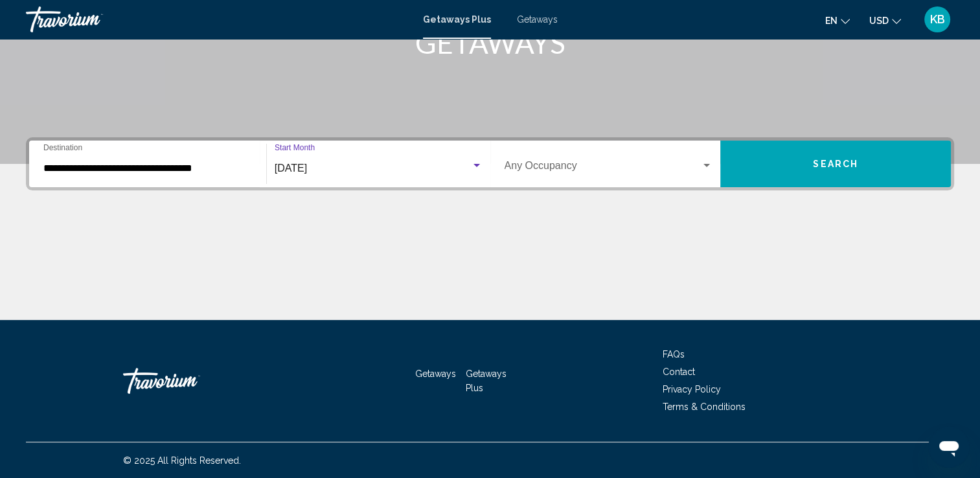 This screenshot has width=980, height=478. I want to click on span: Search, so click(836, 164).